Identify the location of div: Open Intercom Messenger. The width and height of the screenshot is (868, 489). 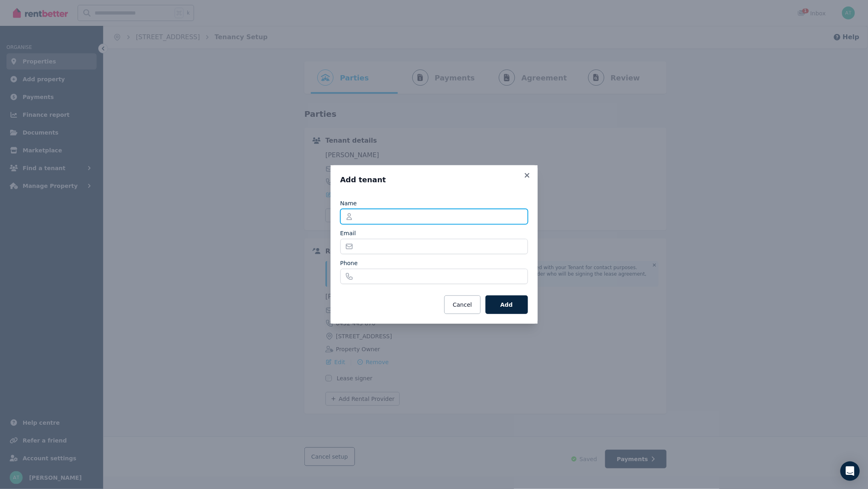
(850, 471).